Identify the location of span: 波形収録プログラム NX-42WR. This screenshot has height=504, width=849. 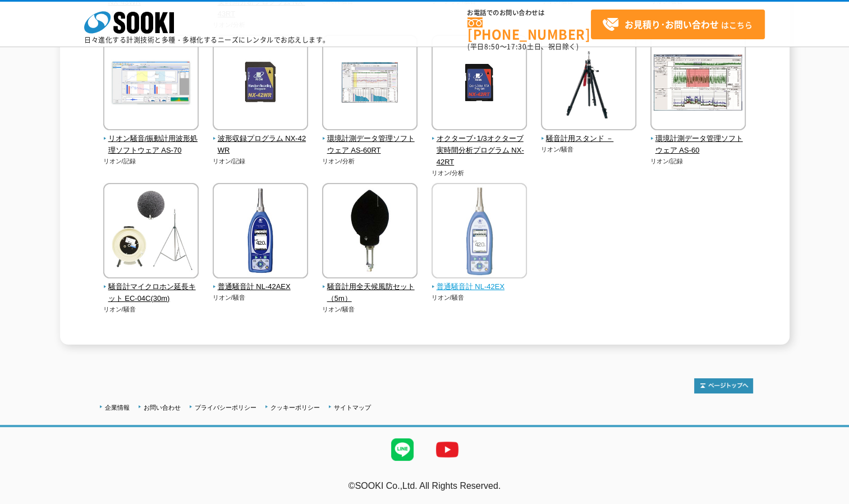
(260, 145).